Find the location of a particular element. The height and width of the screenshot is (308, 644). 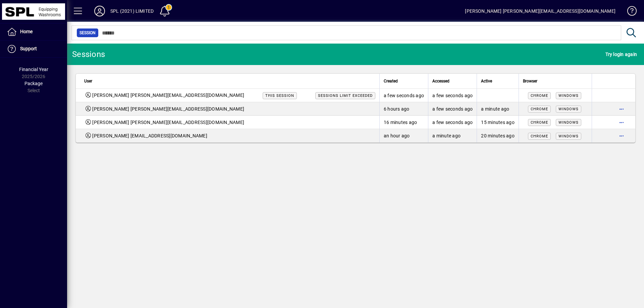

button: Profile is located at coordinates (100, 11).